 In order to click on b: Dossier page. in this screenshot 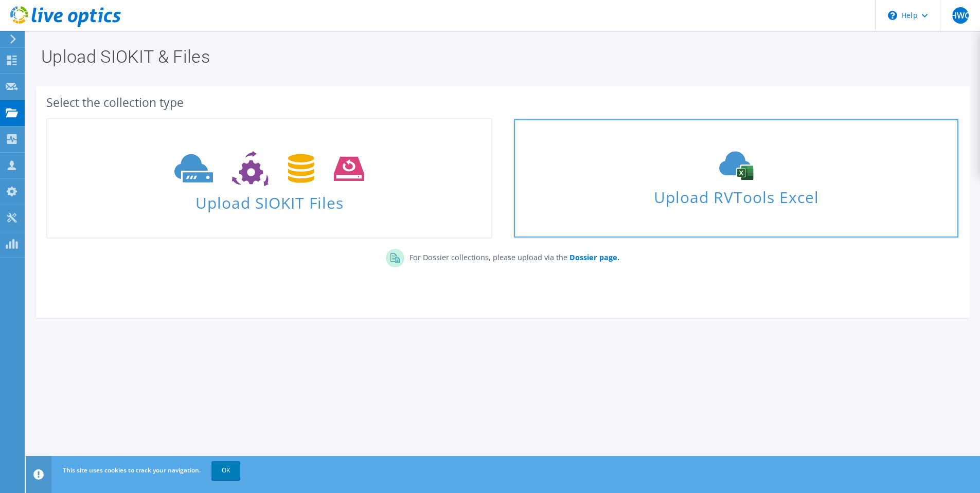, I will do `click(594, 257)`.